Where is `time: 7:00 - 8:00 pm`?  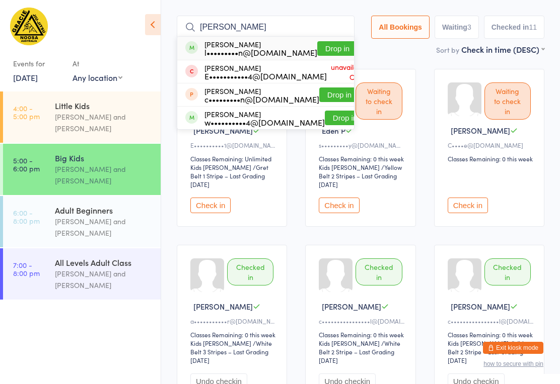
time: 7:00 - 8:00 pm is located at coordinates (26, 269).